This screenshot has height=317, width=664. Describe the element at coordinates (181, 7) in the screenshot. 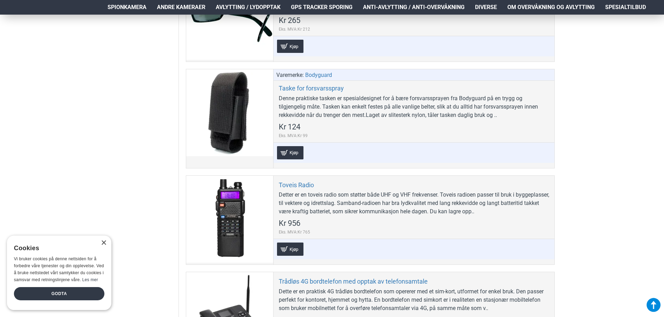

I see `span: Andre kameraer` at that location.